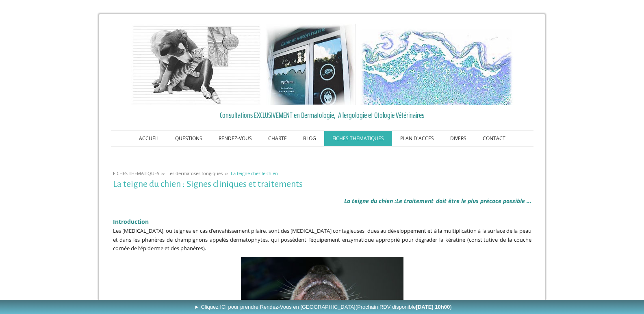 The image size is (644, 314). Describe the element at coordinates (370, 201) in the screenshot. I see `span: La teigne du chien :` at that location.